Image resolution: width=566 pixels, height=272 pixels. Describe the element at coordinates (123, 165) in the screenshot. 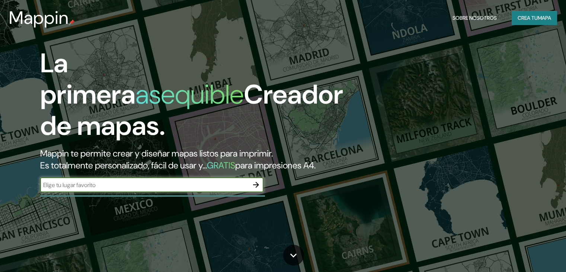

I see `font: Es totalmente personalizado, fácil de usar y...` at that location.